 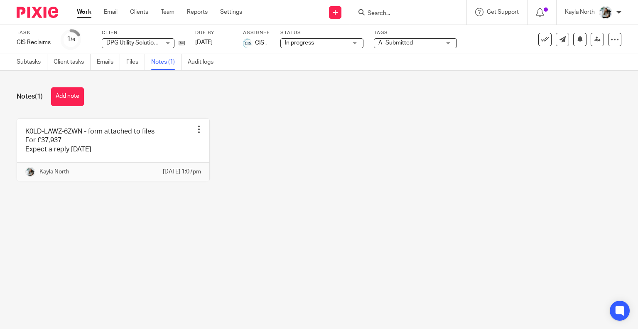 What do you see at coordinates (34, 42) in the screenshot?
I see `div: CIS Reclaims` at bounding box center [34, 42].